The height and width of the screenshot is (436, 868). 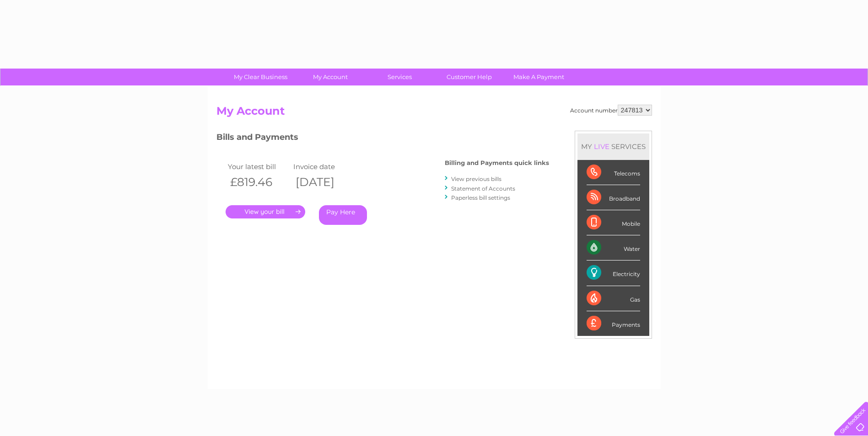 What do you see at coordinates (383, 138) in the screenshot?
I see `h3: Bills and Payments` at bounding box center [383, 138].